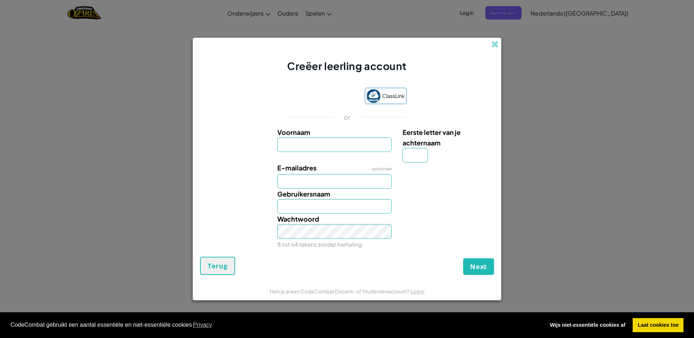 This screenshot has height=338, width=694. What do you see at coordinates (431, 137) in the screenshot?
I see `span: Eerste letter van je achternaam` at bounding box center [431, 137].